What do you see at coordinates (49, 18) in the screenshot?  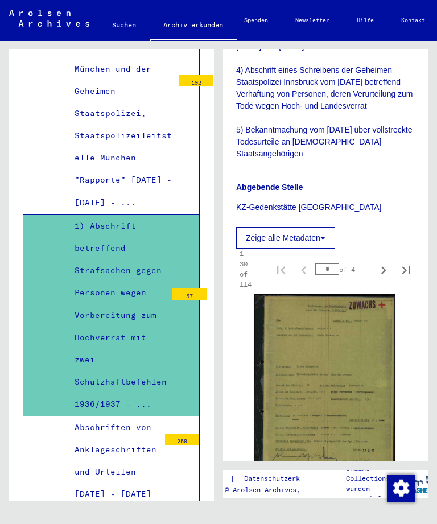 I see `img: Arolsen_neg.svg` at bounding box center [49, 18].